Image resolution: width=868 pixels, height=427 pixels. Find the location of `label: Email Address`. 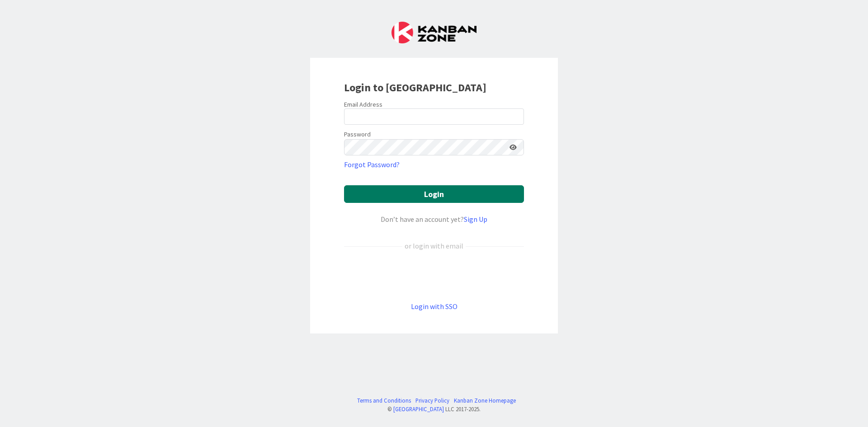

label: Email Address is located at coordinates (363, 104).